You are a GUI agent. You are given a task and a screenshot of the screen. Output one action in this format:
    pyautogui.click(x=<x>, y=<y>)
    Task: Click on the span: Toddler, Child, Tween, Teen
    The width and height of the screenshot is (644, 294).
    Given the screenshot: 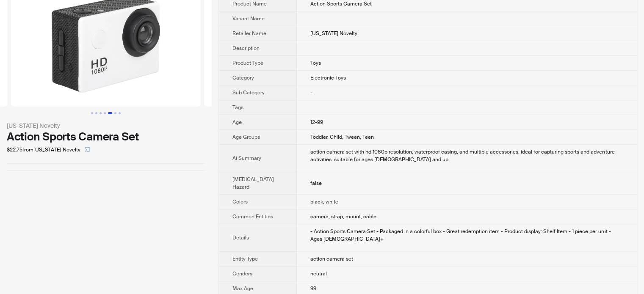 What is the action you would take?
    pyautogui.click(x=342, y=137)
    